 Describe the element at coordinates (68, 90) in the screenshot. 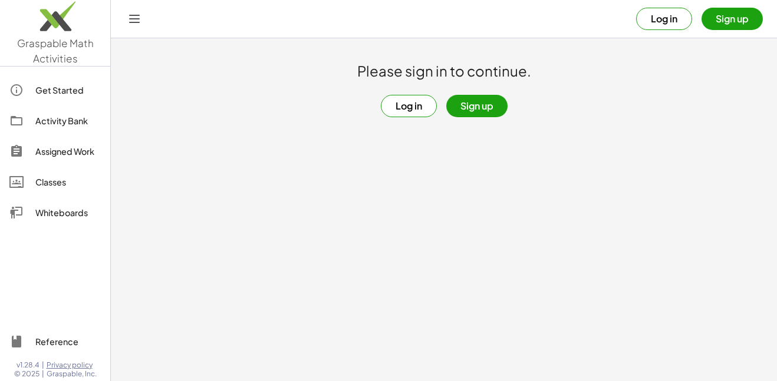

I see `div: Get Started` at that location.